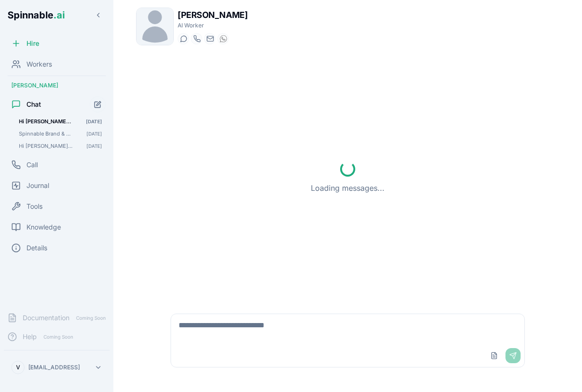 This screenshot has height=392, width=582. I want to click on span: .ai, so click(59, 15).